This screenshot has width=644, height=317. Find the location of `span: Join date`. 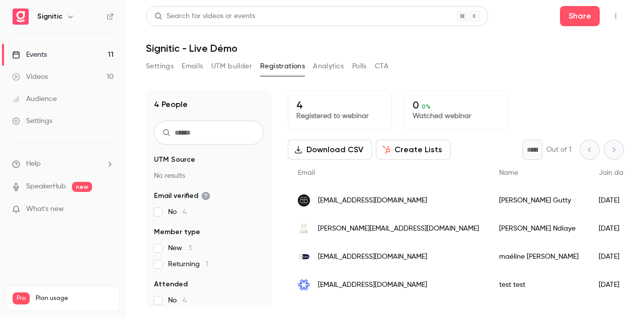

span: Join date is located at coordinates (615, 173).